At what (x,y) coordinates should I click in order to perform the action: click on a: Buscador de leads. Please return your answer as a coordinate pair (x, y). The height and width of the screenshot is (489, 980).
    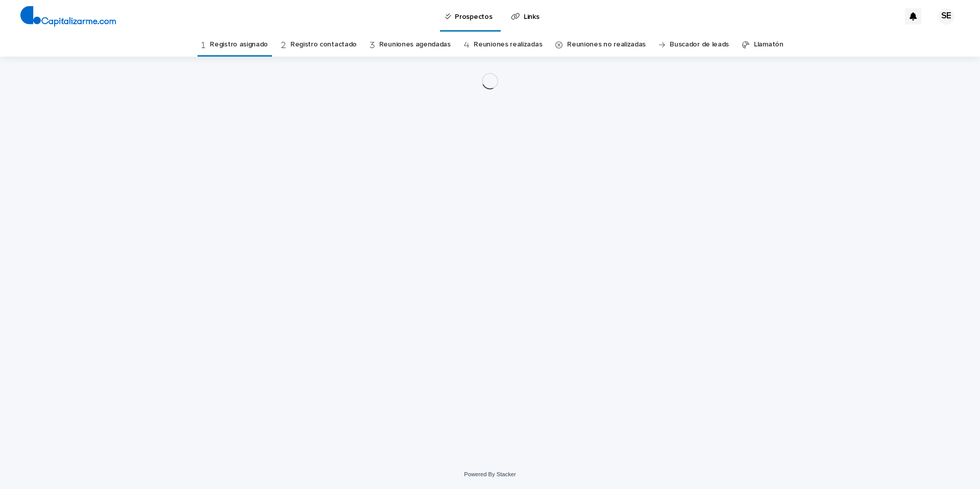
    Looking at the image, I should click on (699, 45).